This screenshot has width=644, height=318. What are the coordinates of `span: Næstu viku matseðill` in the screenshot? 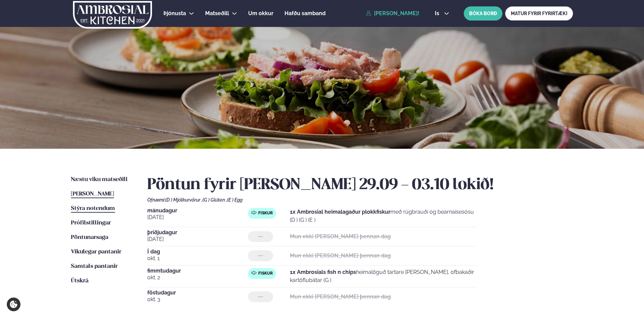 It's located at (99, 179).